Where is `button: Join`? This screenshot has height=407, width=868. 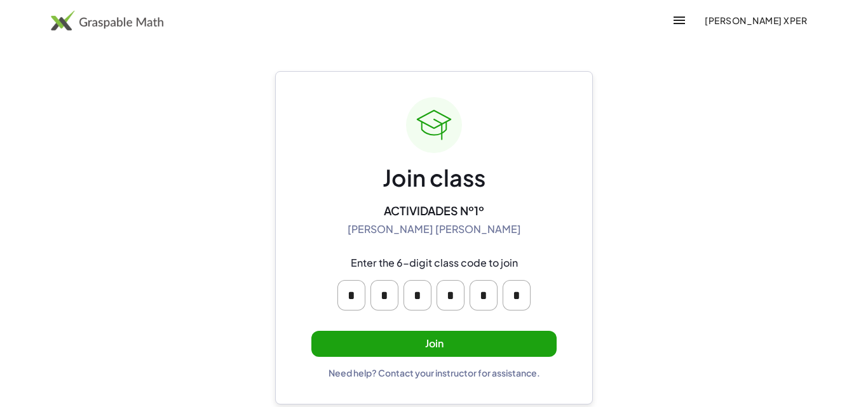 button: Join is located at coordinates (434, 343).